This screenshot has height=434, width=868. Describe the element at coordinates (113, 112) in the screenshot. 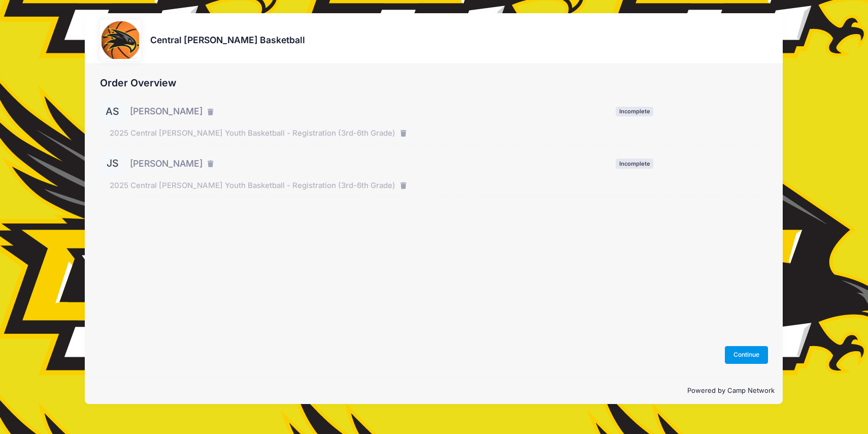

I see `div: AS` at that location.